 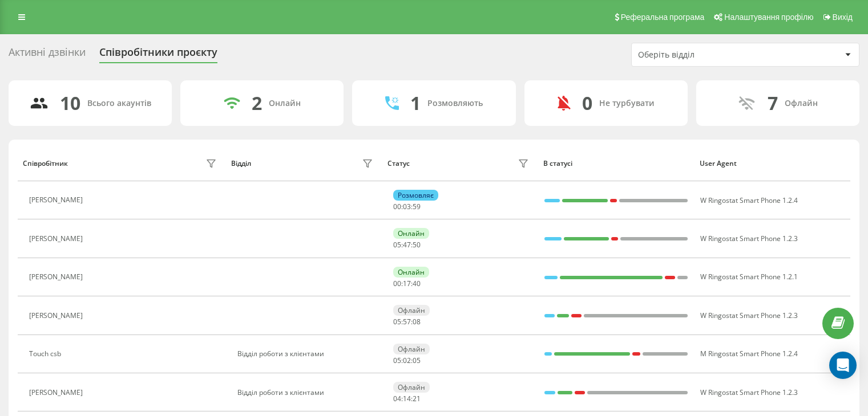 I want to click on span: M Ringostat Smart Phone 1.2.4, so click(x=748, y=353).